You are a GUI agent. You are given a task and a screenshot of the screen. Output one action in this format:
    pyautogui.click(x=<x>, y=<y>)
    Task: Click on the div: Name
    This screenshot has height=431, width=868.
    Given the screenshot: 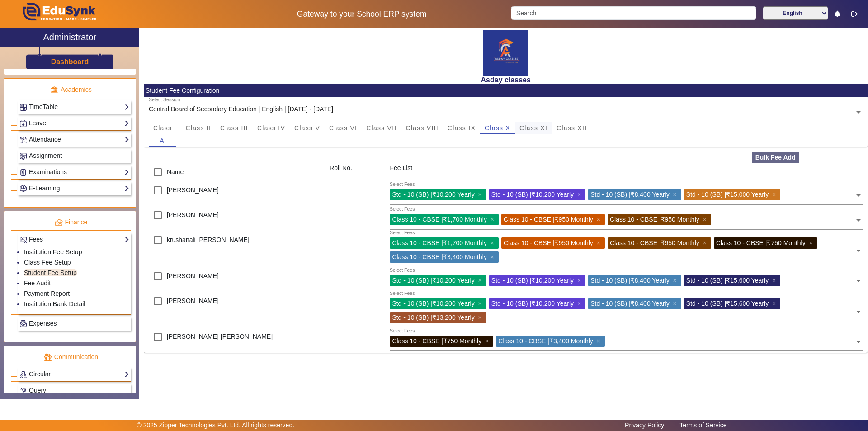 What is the action you would take?
    pyautogui.click(x=234, y=172)
    